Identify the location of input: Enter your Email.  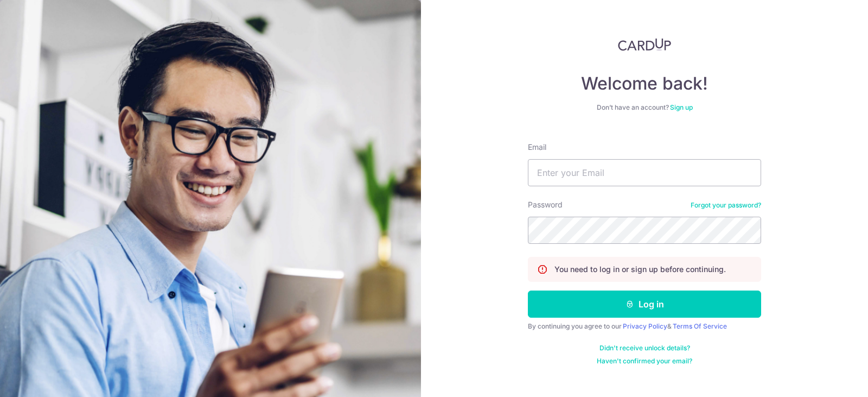
(645, 173).